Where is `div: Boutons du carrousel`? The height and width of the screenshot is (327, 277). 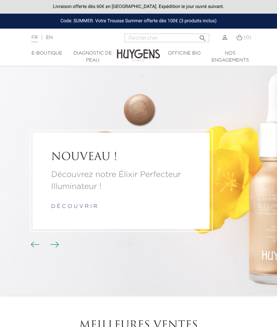
div: Boutons du carrousel is located at coordinates (44, 244).